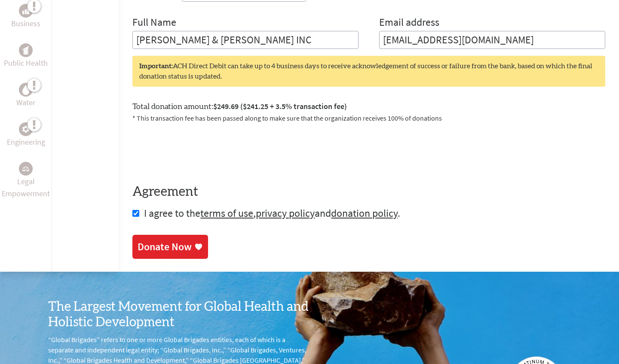  What do you see at coordinates (155, 23) in the screenshot?
I see `label: Full Name` at bounding box center [155, 23].